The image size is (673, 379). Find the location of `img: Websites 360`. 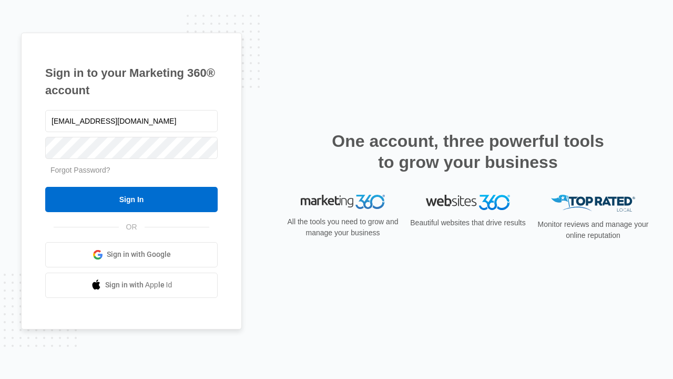

img: Websites 360 is located at coordinates (468, 202).